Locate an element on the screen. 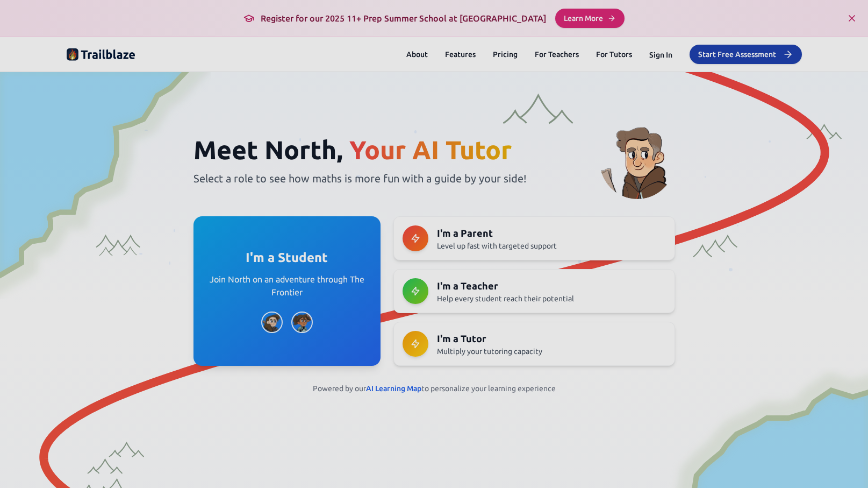 Image resolution: width=868 pixels, height=488 pixels. p: Multiply your tutoring capacity is located at coordinates (551, 351).